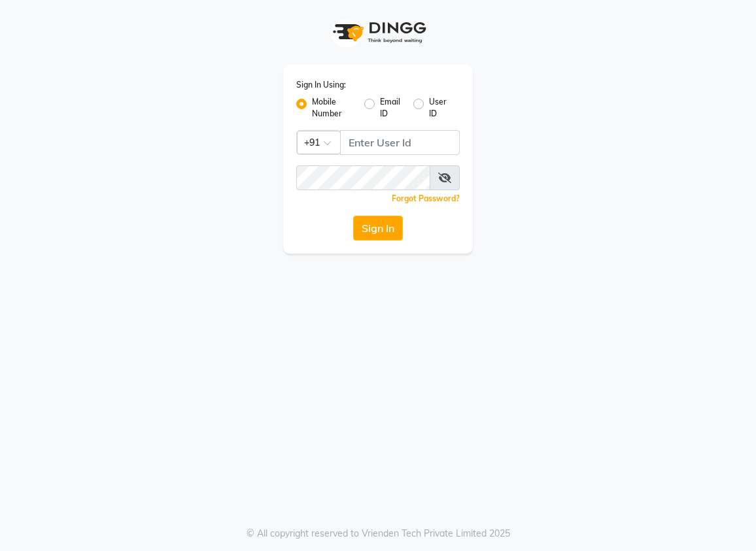 The height and width of the screenshot is (551, 756). What do you see at coordinates (321, 85) in the screenshot?
I see `label: Sign In Using:` at bounding box center [321, 85].